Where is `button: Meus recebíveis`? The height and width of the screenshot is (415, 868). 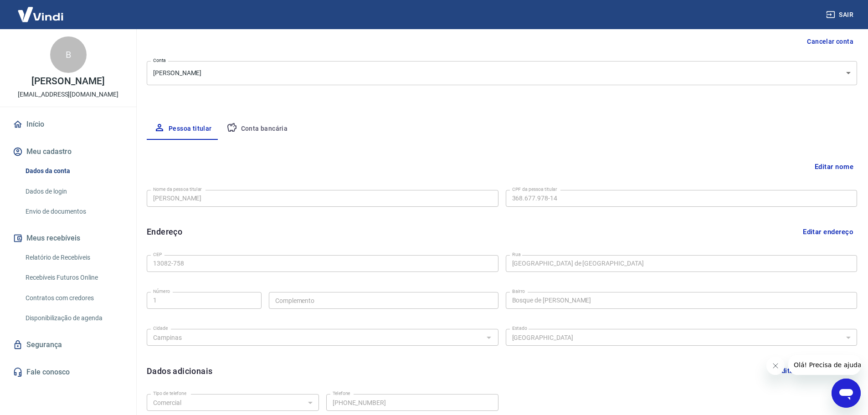
button: Meus recebíveis is located at coordinates (68, 239).